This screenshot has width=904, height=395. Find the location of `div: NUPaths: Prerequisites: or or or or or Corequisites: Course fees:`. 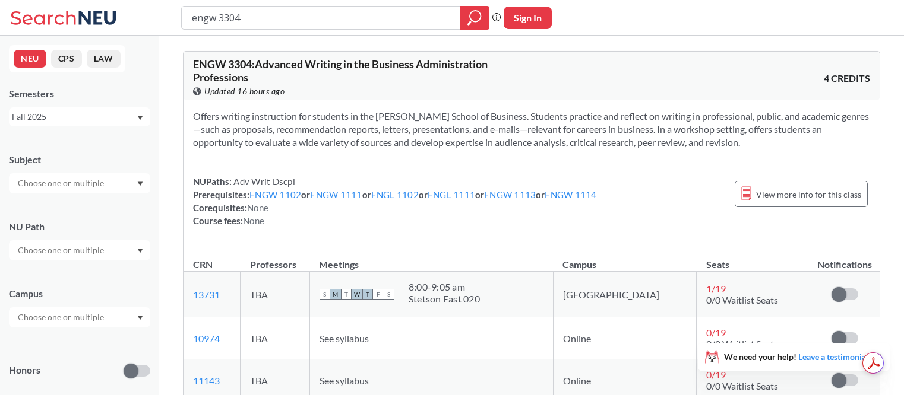

div: NUPaths: Prerequisites: or or or or or Corequisites: Course fees: is located at coordinates (395, 201).